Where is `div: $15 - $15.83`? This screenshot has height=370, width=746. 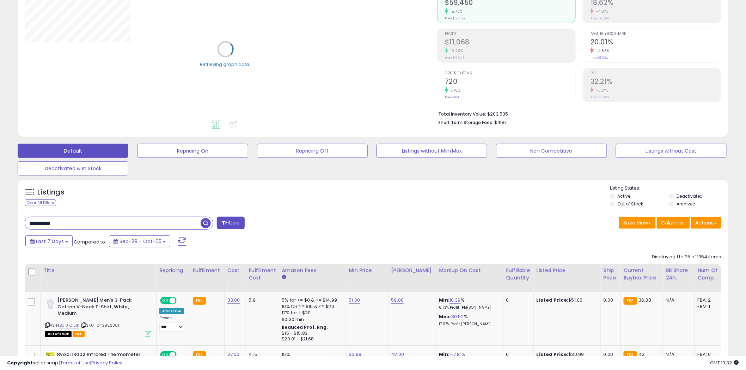 div: $15 - $15.83 is located at coordinates (311, 334).